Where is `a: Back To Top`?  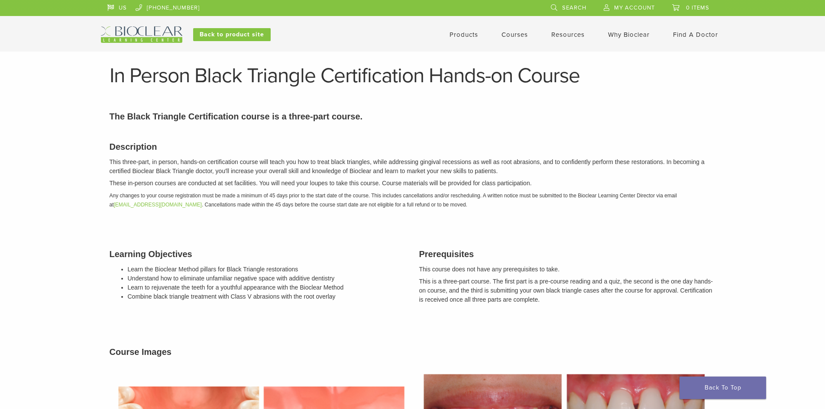
a: Back To Top is located at coordinates (723, 388).